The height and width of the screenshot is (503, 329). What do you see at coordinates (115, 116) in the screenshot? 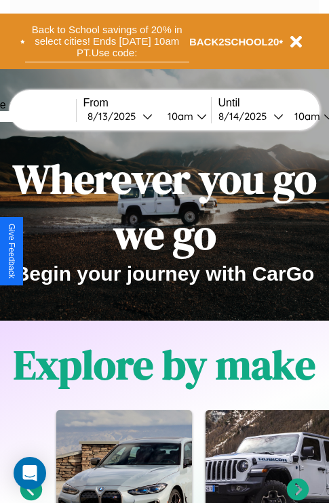
I see `div: 8 / 13 / 2025` at bounding box center [115, 116].